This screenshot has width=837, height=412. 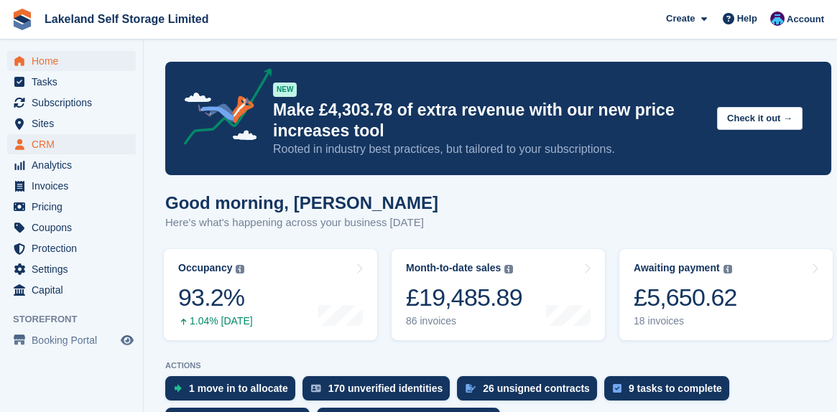 I want to click on span: Create, so click(x=680, y=19).